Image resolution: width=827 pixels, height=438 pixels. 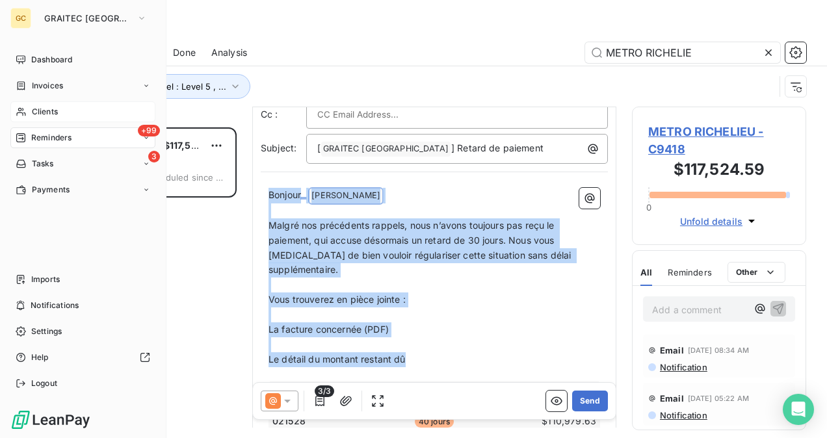 I want to click on button: Reminder Level : Level 5 , ..., so click(x=171, y=86).